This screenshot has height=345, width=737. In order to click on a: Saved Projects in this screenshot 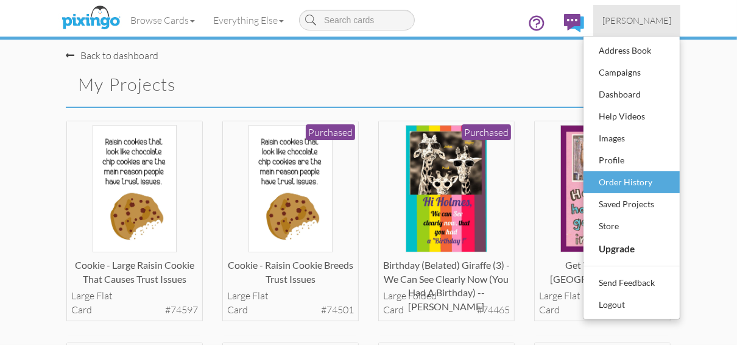, I will do `click(632, 204)`.